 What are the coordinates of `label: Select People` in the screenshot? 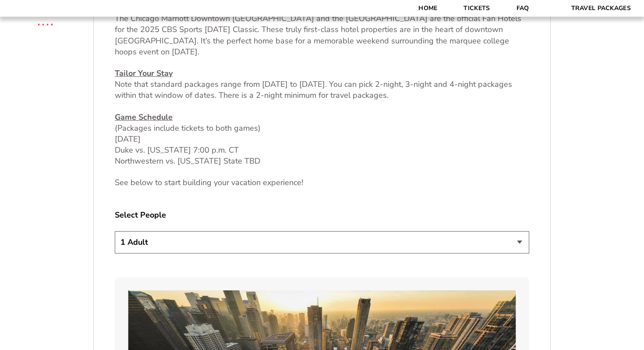 It's located at (322, 215).